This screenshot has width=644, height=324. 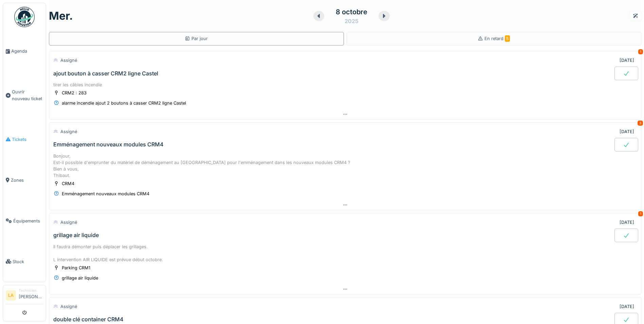 What do you see at coordinates (88, 320) in the screenshot?
I see `div: double clé container CRM4` at bounding box center [88, 320].